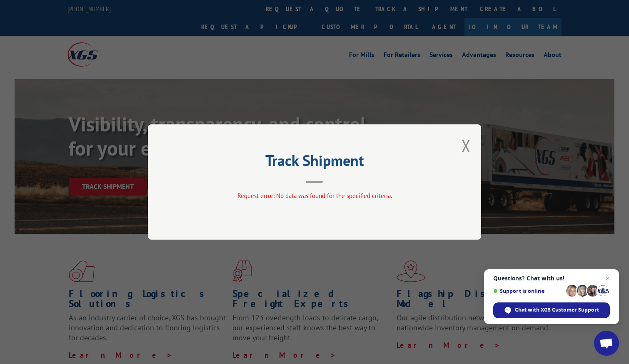  I want to click on div: Open chat, so click(606, 343).